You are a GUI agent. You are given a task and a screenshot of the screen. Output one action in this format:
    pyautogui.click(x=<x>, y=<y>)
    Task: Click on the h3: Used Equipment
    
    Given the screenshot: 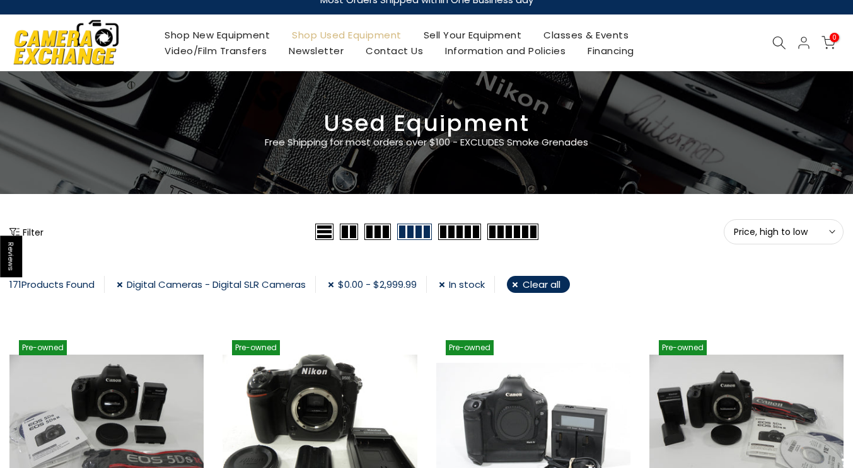 What is the action you would take?
    pyautogui.click(x=426, y=124)
    